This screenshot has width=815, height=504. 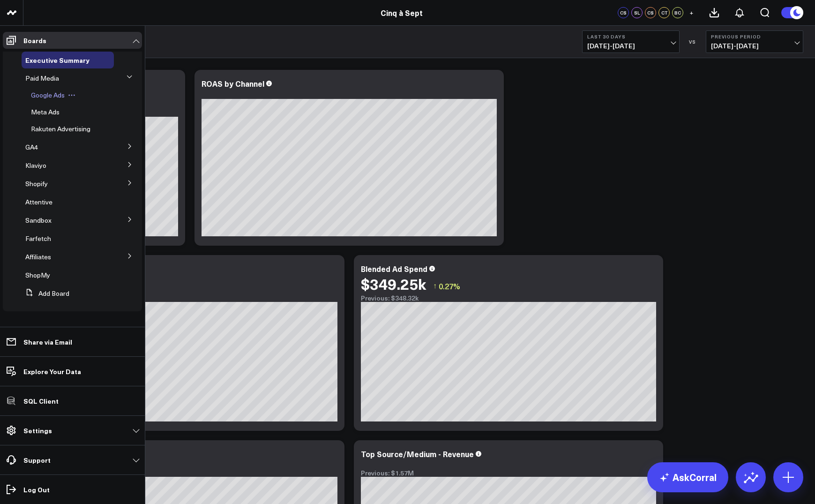 I want to click on a: ShopMy, so click(x=37, y=275).